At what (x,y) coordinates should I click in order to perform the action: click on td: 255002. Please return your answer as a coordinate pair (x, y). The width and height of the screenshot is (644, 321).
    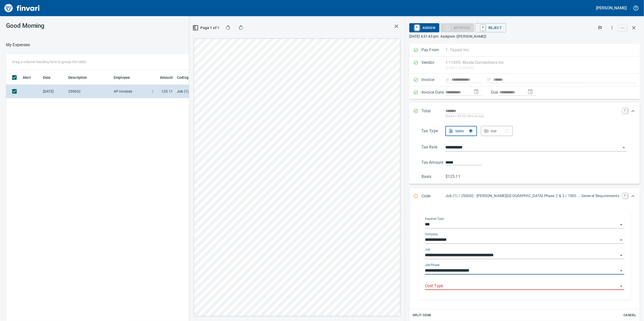
    Looking at the image, I should click on (89, 91).